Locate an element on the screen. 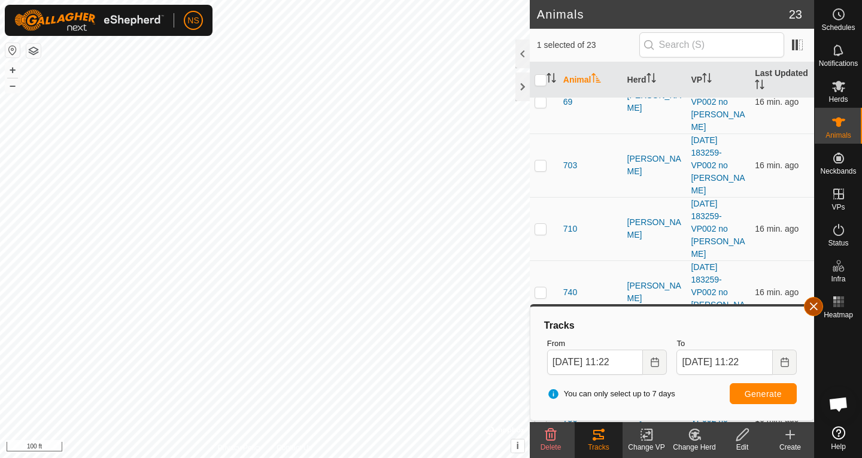 The width and height of the screenshot is (862, 458). a: Contact Us is located at coordinates (294, 448).